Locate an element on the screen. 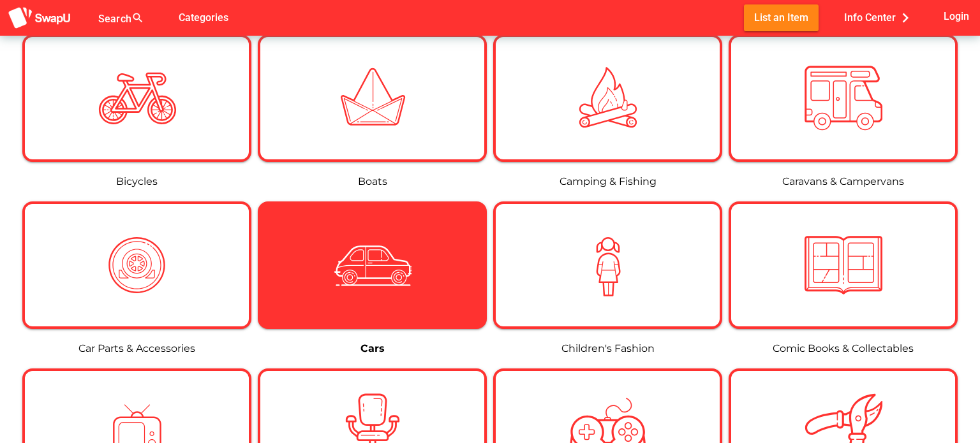 The height and width of the screenshot is (443, 980). span: Login is located at coordinates (957, 16).